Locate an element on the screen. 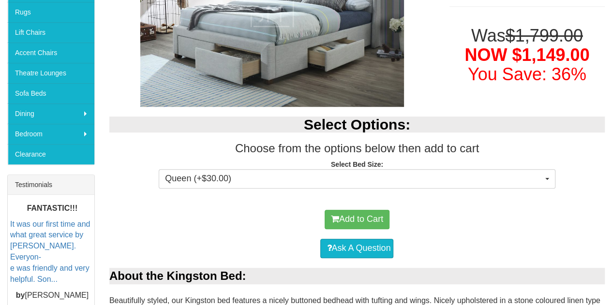 Image resolution: width=612 pixels, height=305 pixels. span: NOW $1,149.00 is located at coordinates (527, 55).